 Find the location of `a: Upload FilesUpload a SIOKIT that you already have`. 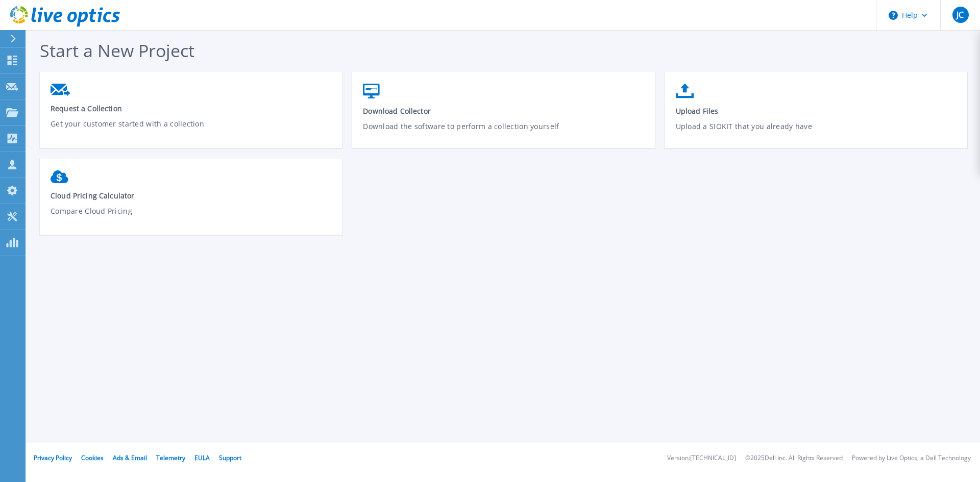

a: Upload FilesUpload a SIOKIT that you already have is located at coordinates (816, 115).